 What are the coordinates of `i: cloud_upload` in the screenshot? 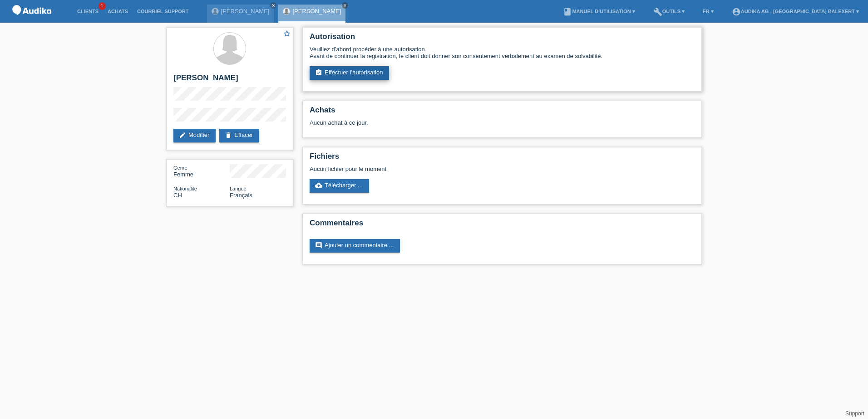 It's located at (319, 185).